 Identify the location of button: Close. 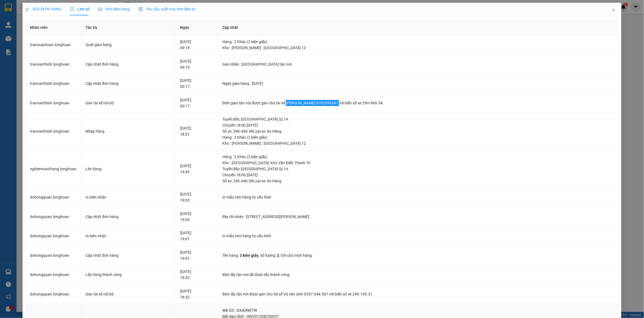
(614, 10).